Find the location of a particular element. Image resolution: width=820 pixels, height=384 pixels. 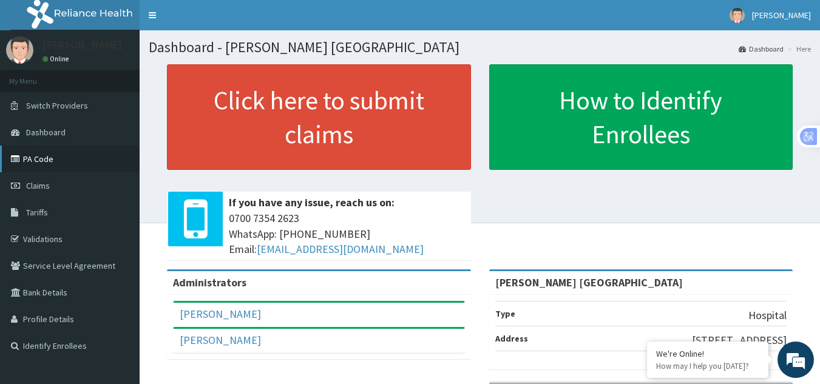

a: How to Identify Enrollees is located at coordinates (641, 117).